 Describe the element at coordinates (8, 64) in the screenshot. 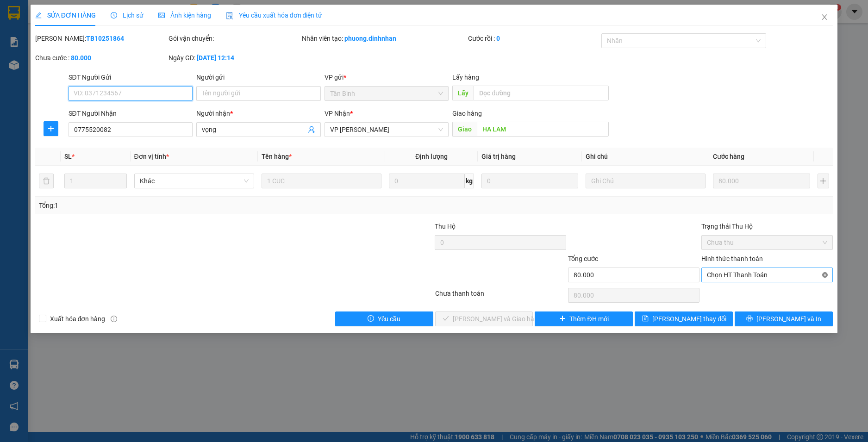

I see `span: phone` at that location.